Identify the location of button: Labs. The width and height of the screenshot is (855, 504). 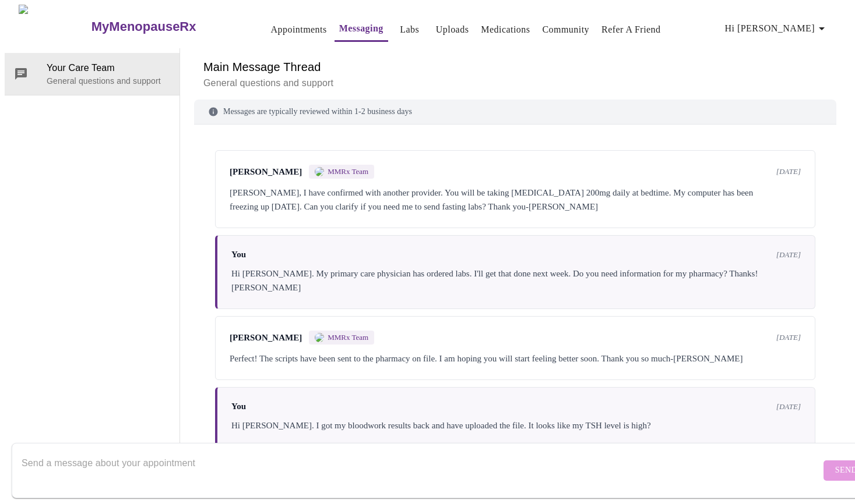
(409, 30).